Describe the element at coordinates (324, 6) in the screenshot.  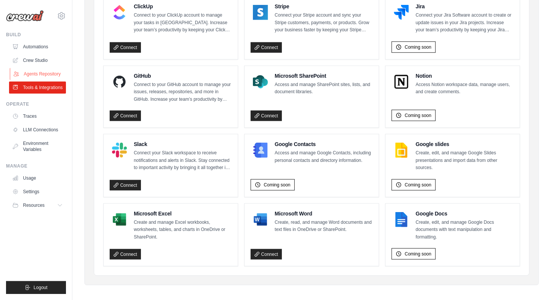
I see `h4: Stripe` at that location.